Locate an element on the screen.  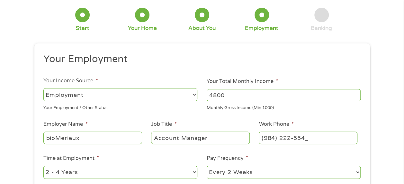
input: (231) 754-4010 is located at coordinates (308, 137).